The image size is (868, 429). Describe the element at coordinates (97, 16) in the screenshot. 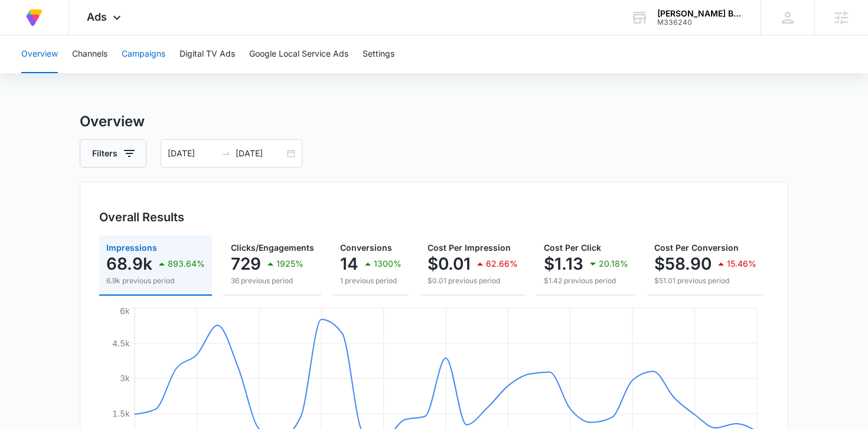

I see `span: Ads` at that location.